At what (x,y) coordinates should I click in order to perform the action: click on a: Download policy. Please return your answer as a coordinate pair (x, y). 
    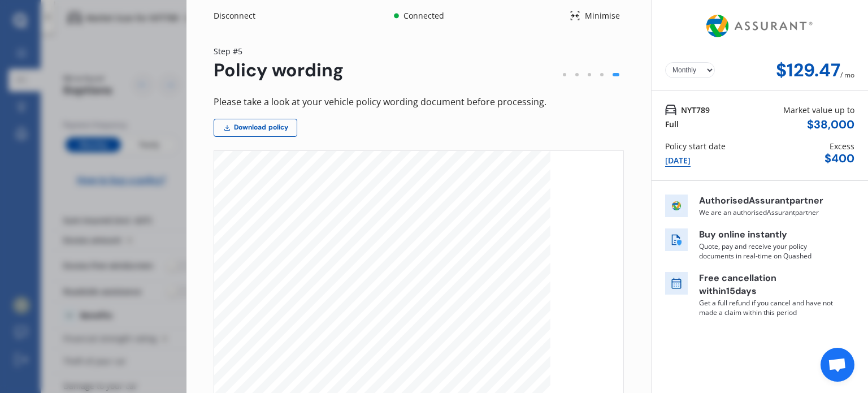
    Looking at the image, I should click on (256, 128).